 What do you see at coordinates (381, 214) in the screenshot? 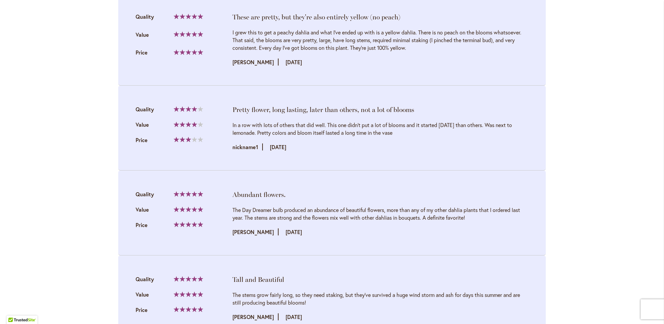
I see `div: The Day Dreamer bulb produced an abundance of beautiful flowers, more than any of my other dahlia...` at bounding box center [381, 214].